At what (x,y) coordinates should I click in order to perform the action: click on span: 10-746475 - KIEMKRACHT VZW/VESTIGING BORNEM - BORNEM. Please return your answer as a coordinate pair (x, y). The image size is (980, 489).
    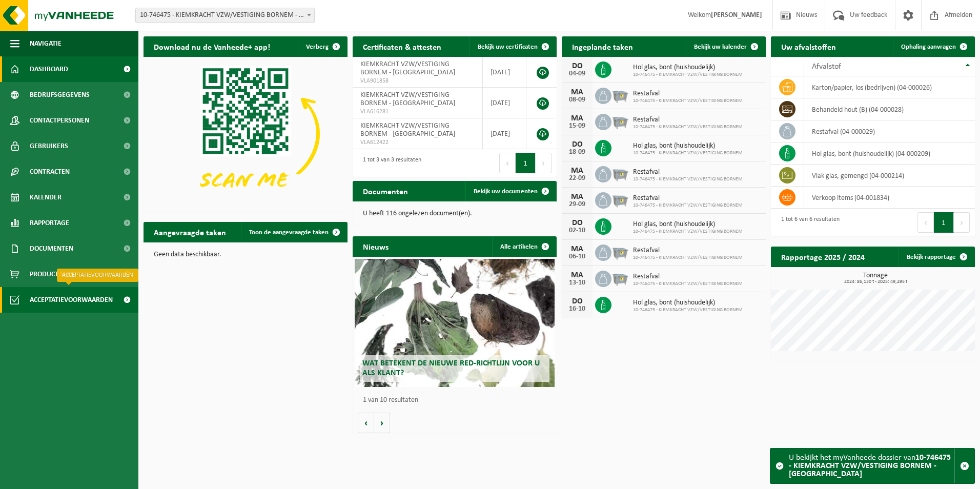
    Looking at the image, I should click on (225, 16).